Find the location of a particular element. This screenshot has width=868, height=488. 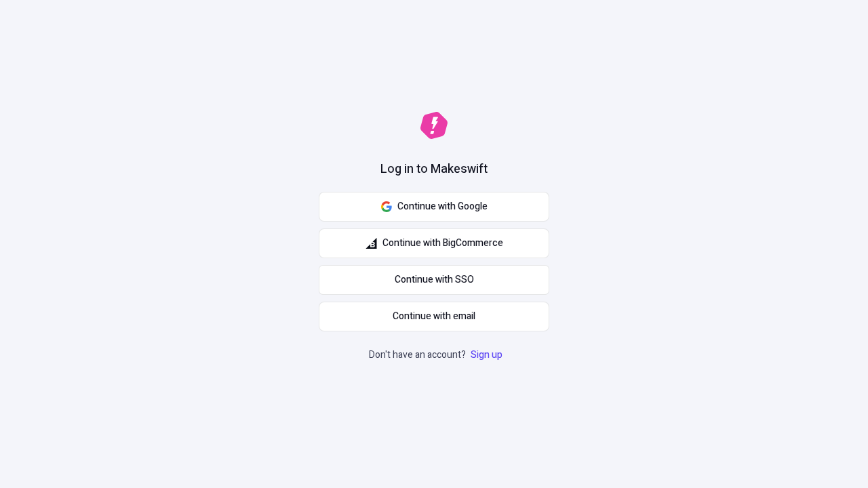

button: Continue with Google is located at coordinates (434, 207).